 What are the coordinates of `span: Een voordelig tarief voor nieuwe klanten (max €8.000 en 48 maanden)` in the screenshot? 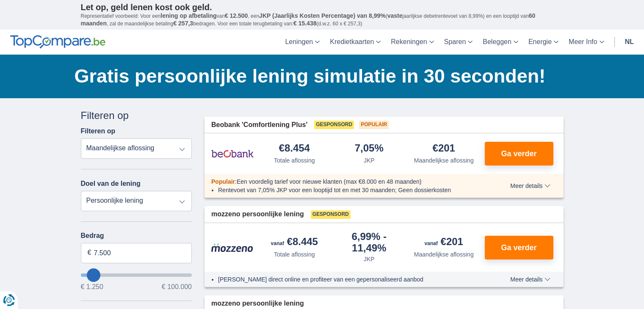 It's located at (329, 182).